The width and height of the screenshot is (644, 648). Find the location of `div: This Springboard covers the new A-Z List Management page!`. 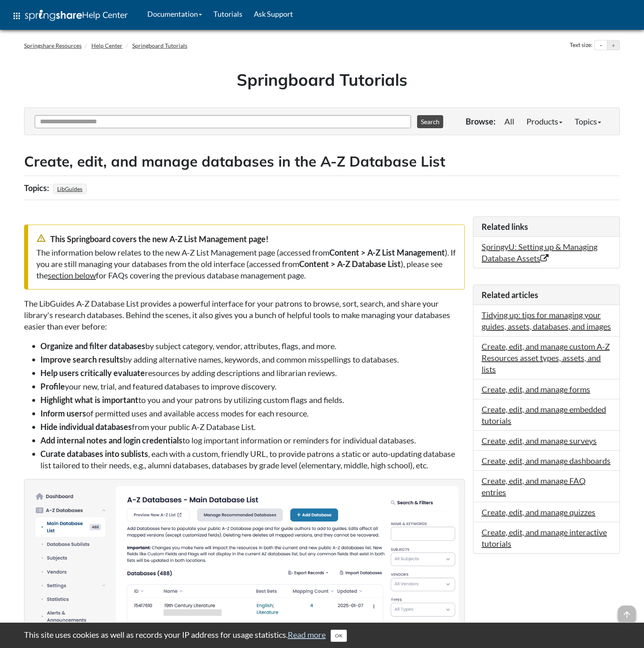

div: This Springboard covers the new A-Z List Management page! is located at coordinates (246, 239).